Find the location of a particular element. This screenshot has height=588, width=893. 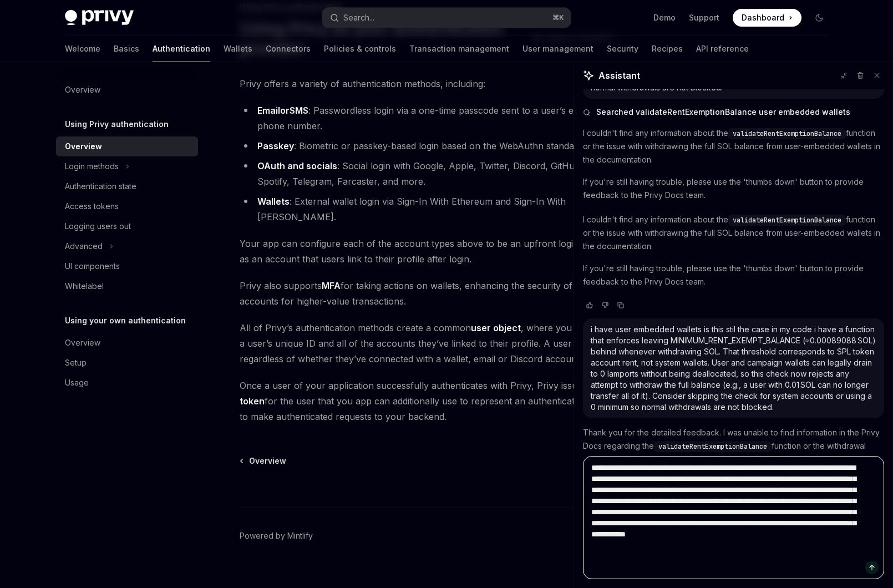

button: Vote that response was good is located at coordinates (590, 305).